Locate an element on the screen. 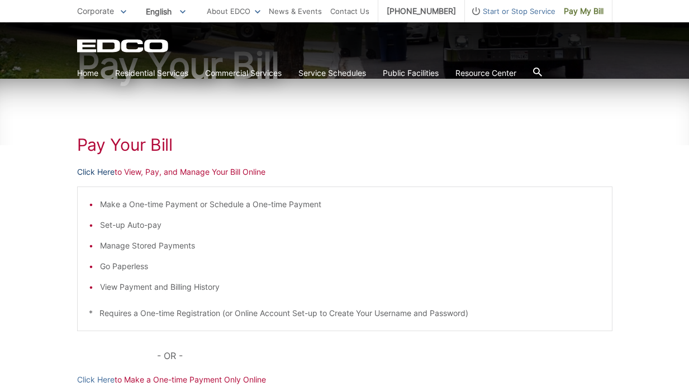 This screenshot has width=689, height=392. p: - OR - is located at coordinates (384, 356).